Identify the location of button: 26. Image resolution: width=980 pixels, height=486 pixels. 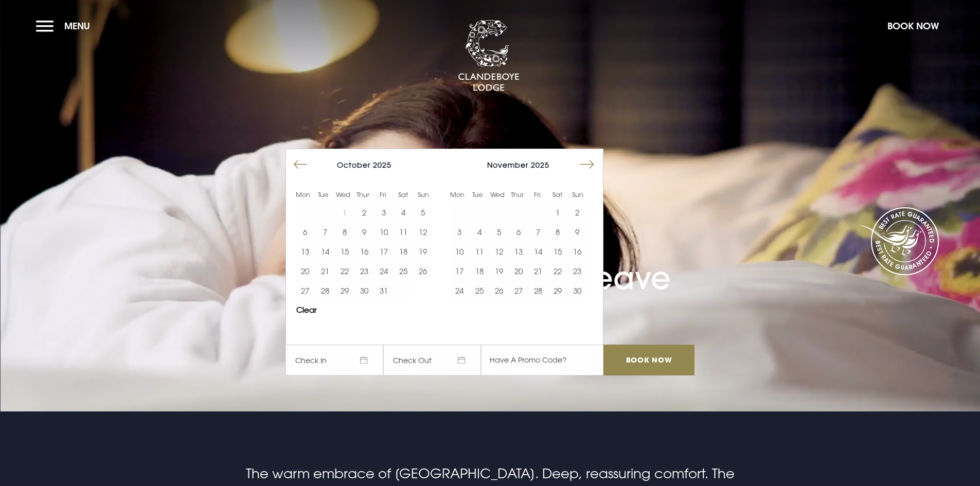
(423, 271).